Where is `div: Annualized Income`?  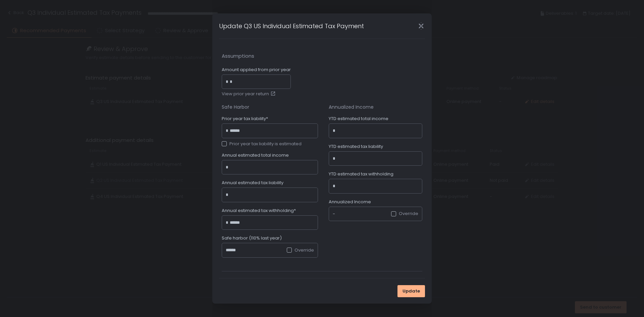
div: Annualized Income is located at coordinates (375, 107).